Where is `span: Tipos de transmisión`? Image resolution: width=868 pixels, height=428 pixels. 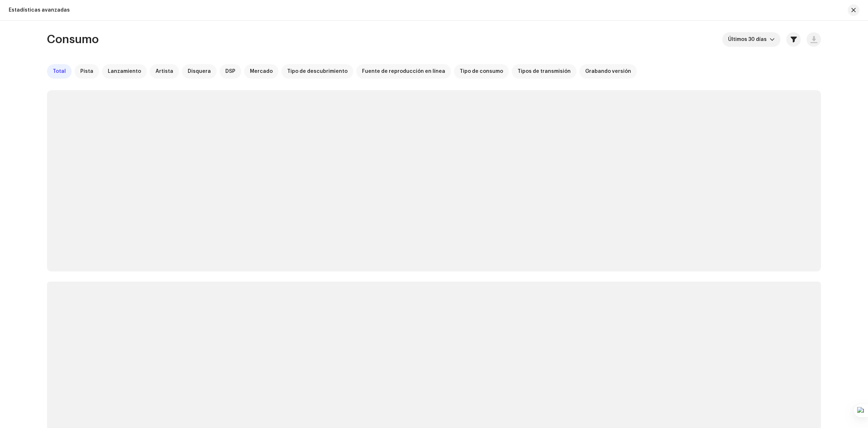
span: Tipos de transmisión is located at coordinates (544, 72).